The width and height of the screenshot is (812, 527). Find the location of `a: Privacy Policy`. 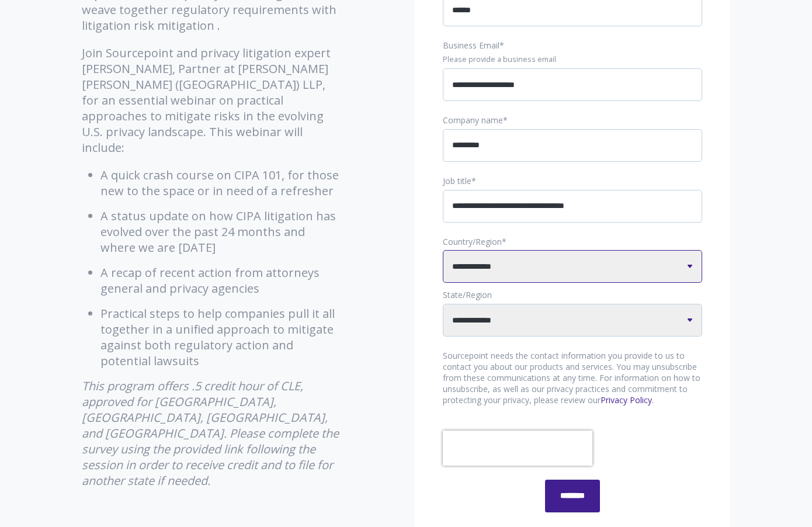

a: Privacy Policy is located at coordinates (626, 400).